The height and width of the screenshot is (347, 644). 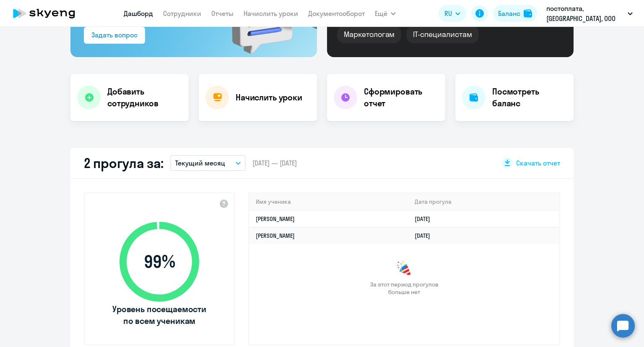 I want to click on button: RU, so click(x=452, y=14).